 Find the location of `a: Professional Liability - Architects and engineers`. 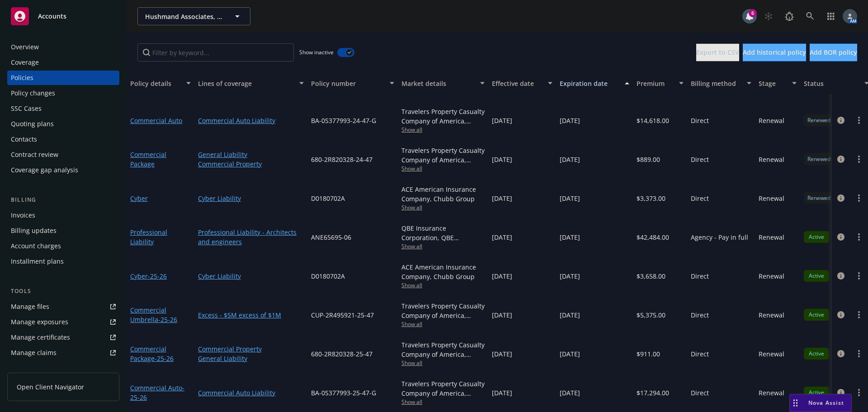

a: Professional Liability - Architects and engineers is located at coordinates (251, 237).